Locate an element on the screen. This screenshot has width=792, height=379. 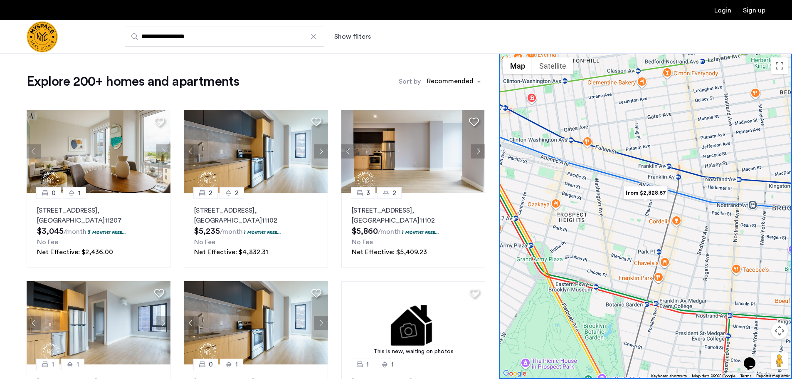
span: Net Effective: $4,832.31 is located at coordinates (231, 252).